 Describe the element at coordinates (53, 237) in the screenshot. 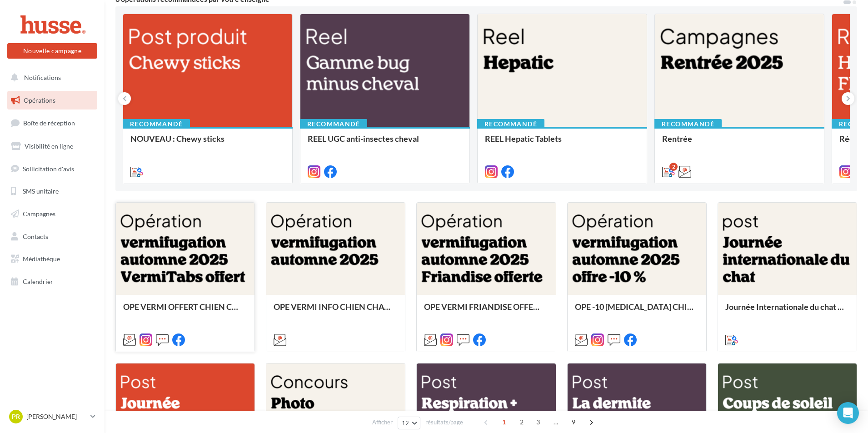

I see `a: Contacts` at that location.